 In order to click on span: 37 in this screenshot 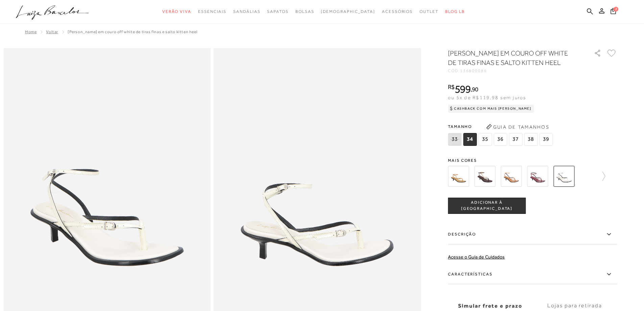, I will do `click(515, 139)`.